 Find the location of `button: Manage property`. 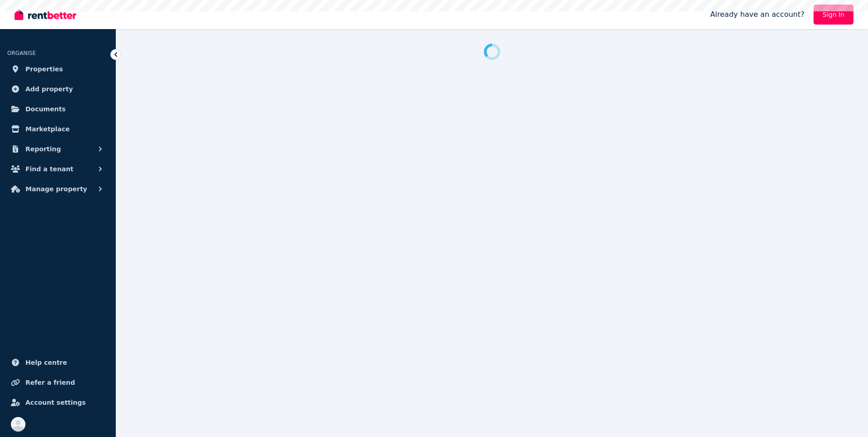

button: Manage property is located at coordinates (58, 189).